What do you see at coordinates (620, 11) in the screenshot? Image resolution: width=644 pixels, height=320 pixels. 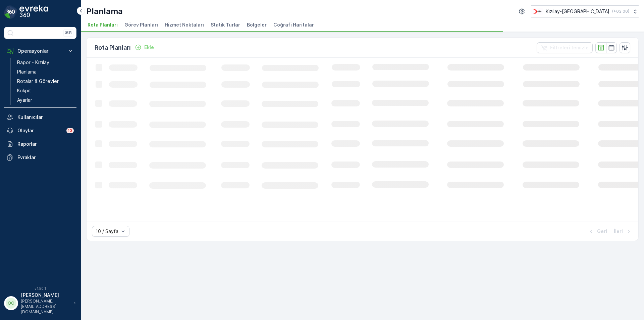 I see `p: ( +03:00 )` at bounding box center [620, 11].